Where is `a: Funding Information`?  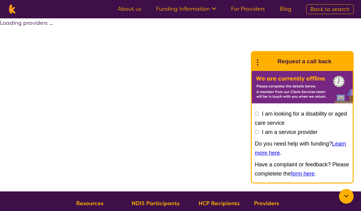
a: Funding Information is located at coordinates (186, 9).